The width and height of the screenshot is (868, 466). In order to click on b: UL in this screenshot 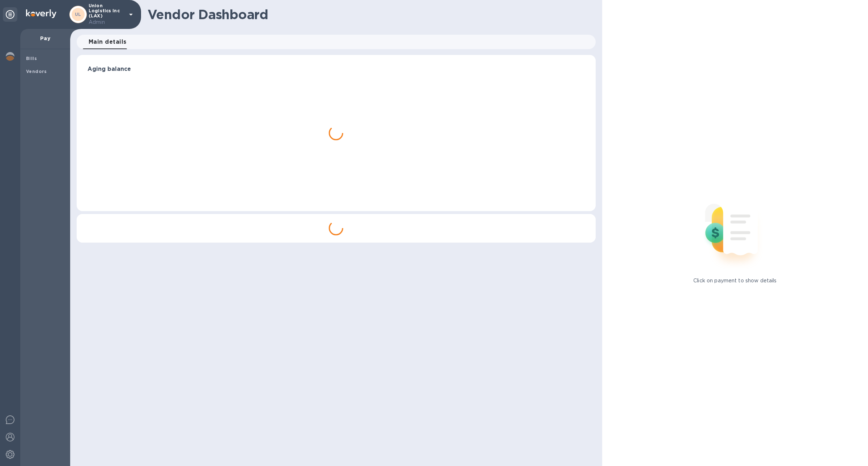, I will do `click(78, 14)`.